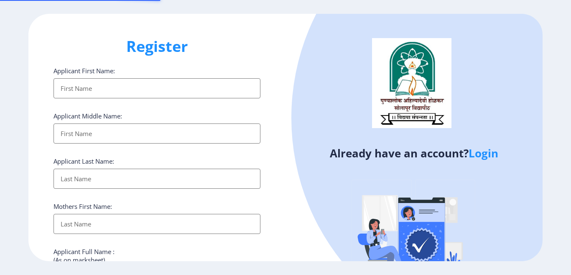 The height and width of the screenshot is (275, 571). Describe the element at coordinates (83, 206) in the screenshot. I see `label: Mothers First Name:` at that location.